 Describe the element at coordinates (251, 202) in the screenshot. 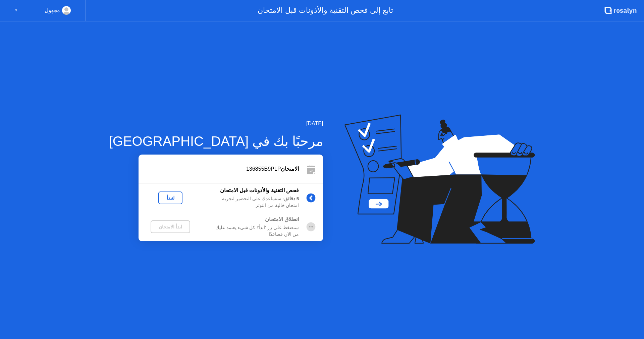

I see `div: : سنساعدك على التحضير لتجربة امتحان خالية من التوتر` at that location.